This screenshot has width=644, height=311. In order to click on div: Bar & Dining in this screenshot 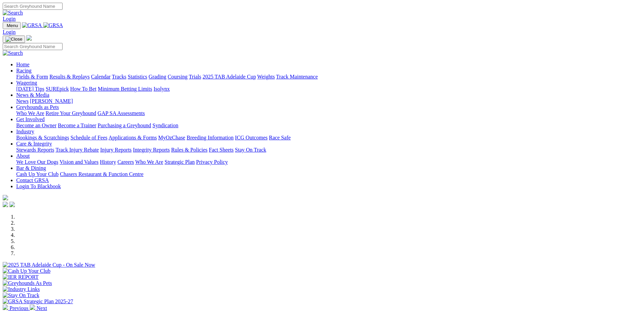, I will do `click(329, 175)`.